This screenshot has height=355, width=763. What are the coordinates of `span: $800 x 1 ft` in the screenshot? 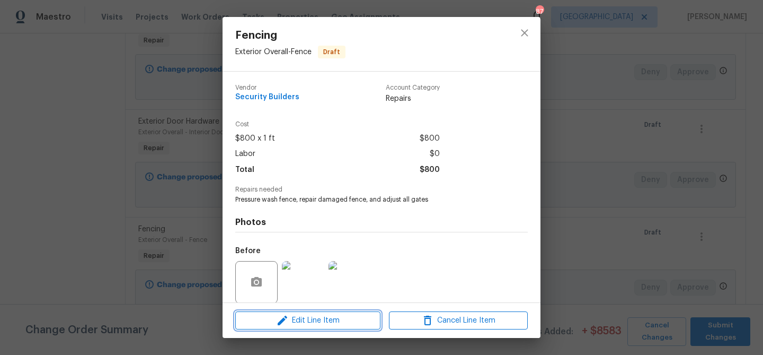 It's located at (255, 138).